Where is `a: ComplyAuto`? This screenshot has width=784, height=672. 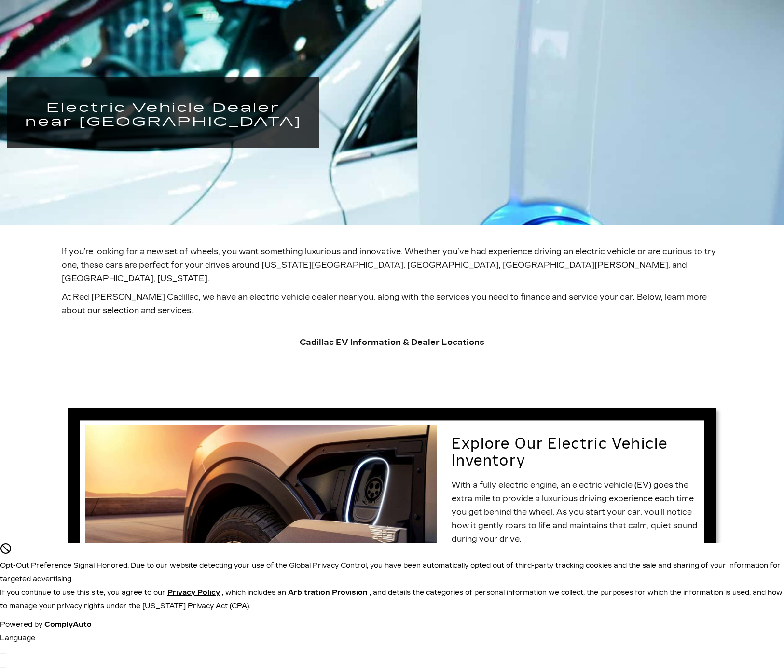 a: ComplyAuto is located at coordinates (68, 624).